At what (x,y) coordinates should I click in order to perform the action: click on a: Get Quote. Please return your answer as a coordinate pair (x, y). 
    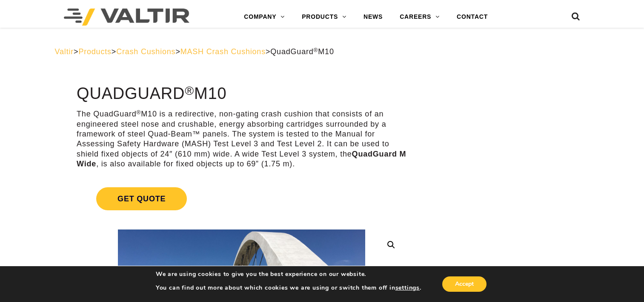
    Looking at the image, I should click on (242, 199).